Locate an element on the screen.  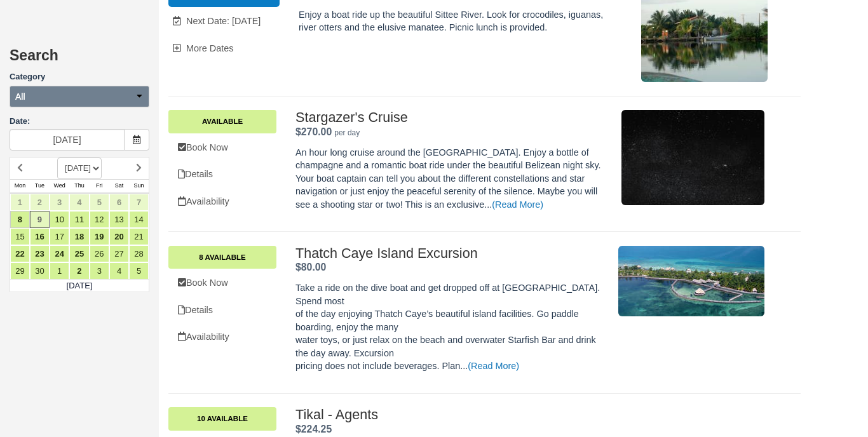
strong: Price: $224.25 is located at coordinates (313, 429).